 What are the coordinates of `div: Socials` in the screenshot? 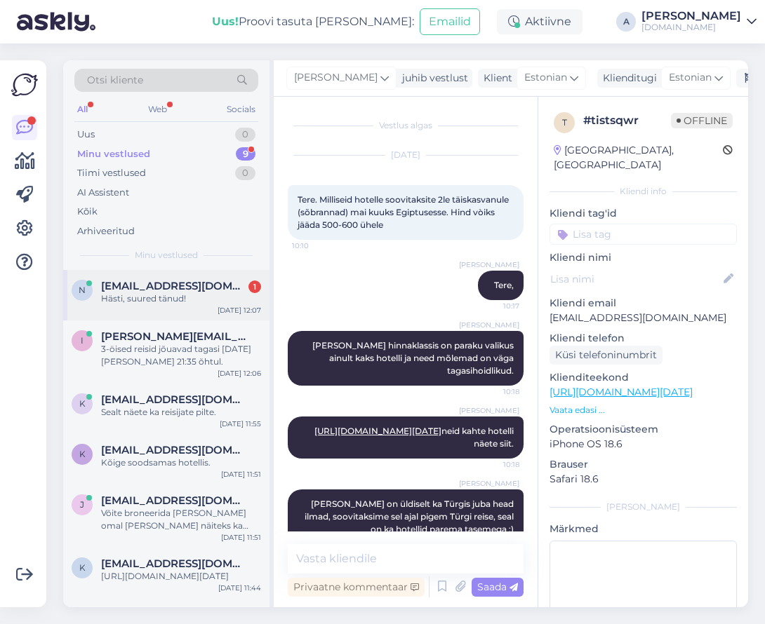 It's located at (241, 109).